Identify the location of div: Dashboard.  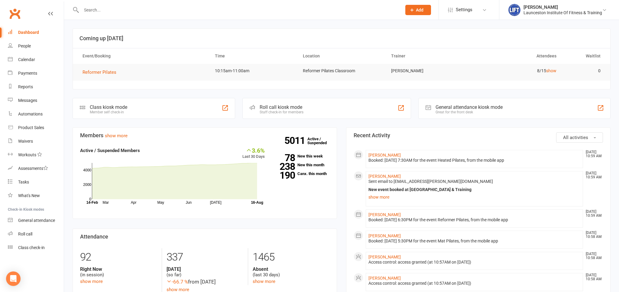
(28, 32).